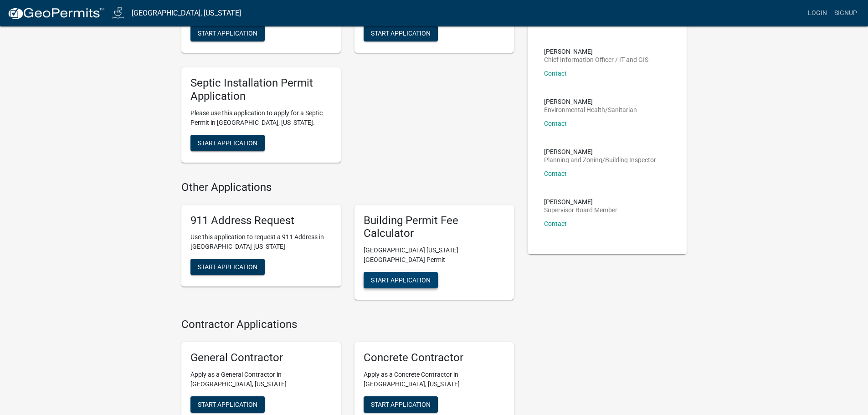 The image size is (868, 415). I want to click on h5: General Contractor, so click(261, 358).